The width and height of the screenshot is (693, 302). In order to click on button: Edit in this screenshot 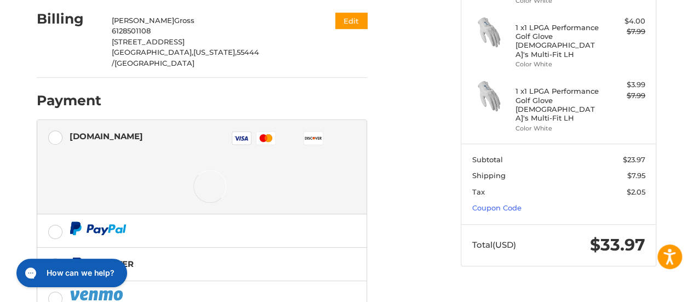, I will do `click(351, 20)`.